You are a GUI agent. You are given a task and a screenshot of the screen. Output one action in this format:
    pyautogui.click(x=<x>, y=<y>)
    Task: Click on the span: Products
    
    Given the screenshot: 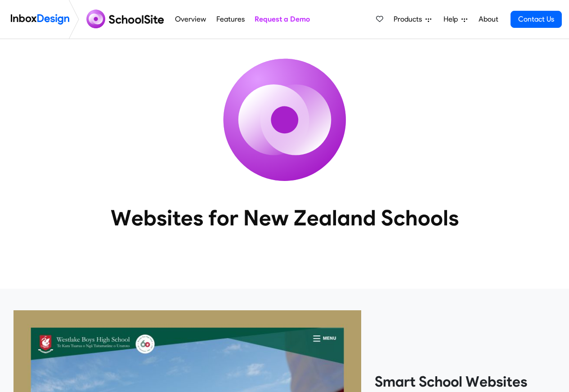 What is the action you would take?
    pyautogui.click(x=409, y=19)
    